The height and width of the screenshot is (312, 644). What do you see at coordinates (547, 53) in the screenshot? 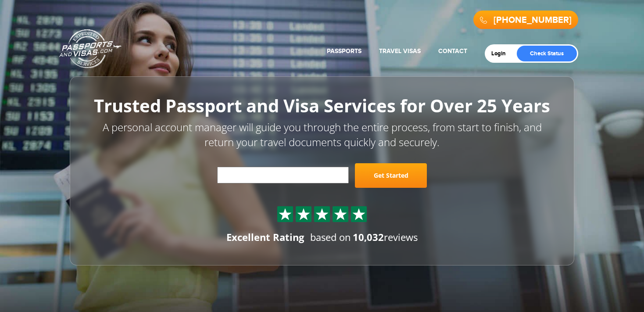
I see `a: Check Status` at bounding box center [547, 53].